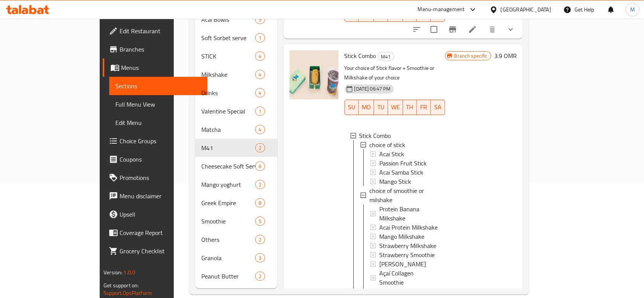 The height and width of the screenshot is (298, 644). Describe the element at coordinates (228, 93) in the screenshot. I see `span: Drinks` at that location.